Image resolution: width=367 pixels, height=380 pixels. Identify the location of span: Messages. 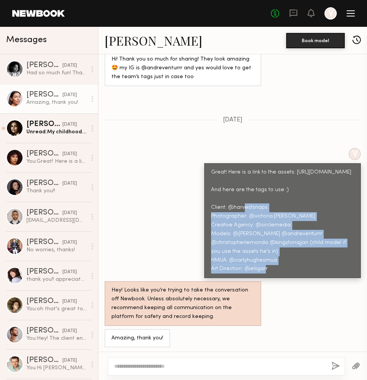
(26, 40).